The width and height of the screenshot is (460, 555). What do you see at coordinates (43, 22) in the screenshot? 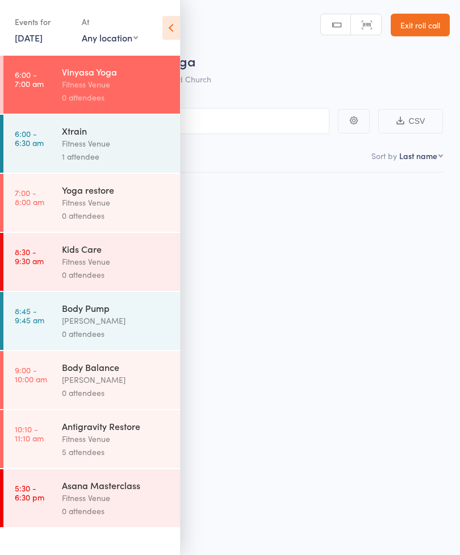
I see `div: Events for` at bounding box center [43, 22].